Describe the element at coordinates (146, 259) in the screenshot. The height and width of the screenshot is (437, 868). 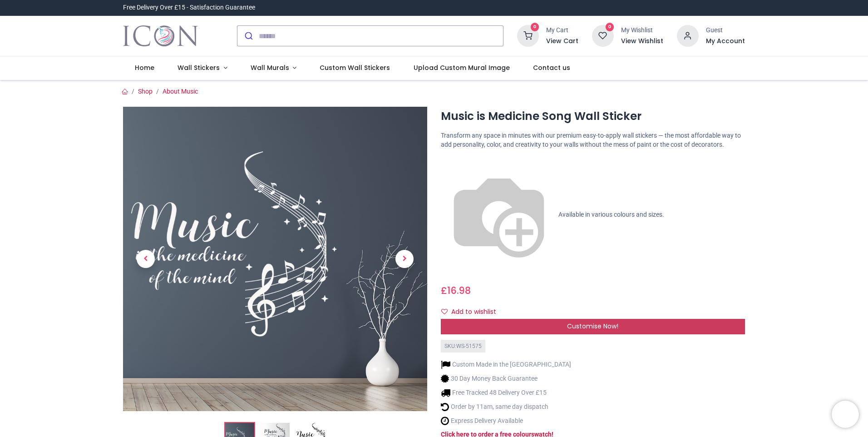
I see `span: Previous` at that location.